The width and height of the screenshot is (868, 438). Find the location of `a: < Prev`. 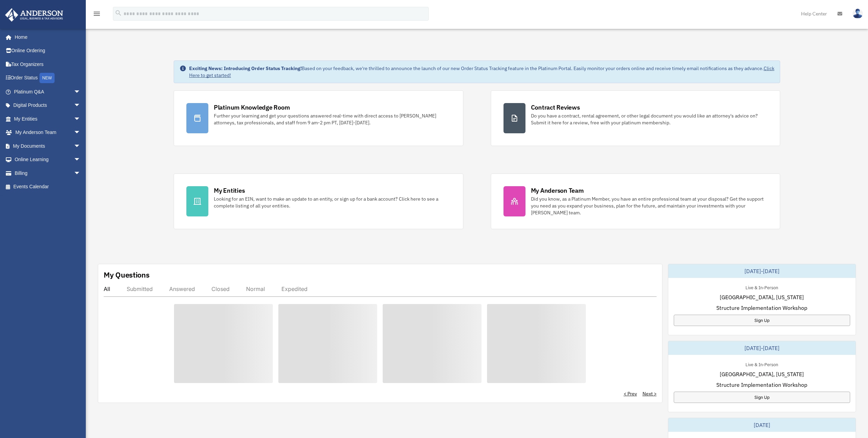

a: < Prev is located at coordinates (630, 394).